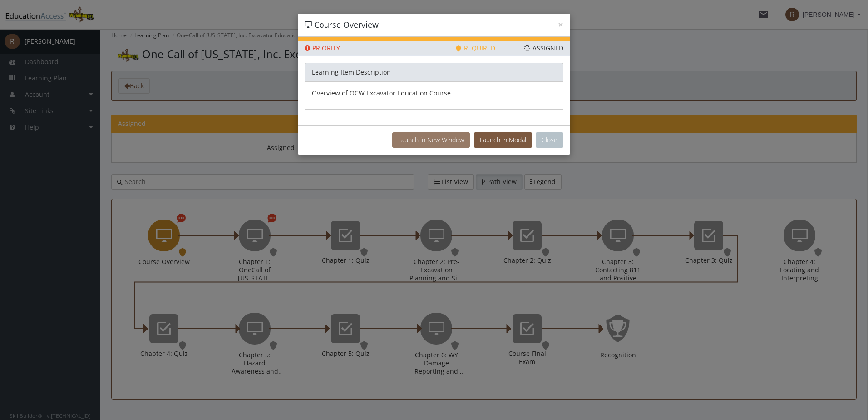  What do you see at coordinates (431, 140) in the screenshot?
I see `button: Launch in New Window` at bounding box center [431, 140].